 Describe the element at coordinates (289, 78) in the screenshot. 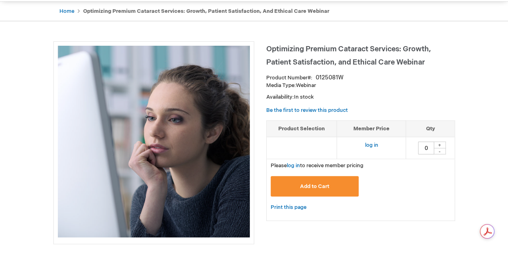

I see `strong: Product Number` at that location.